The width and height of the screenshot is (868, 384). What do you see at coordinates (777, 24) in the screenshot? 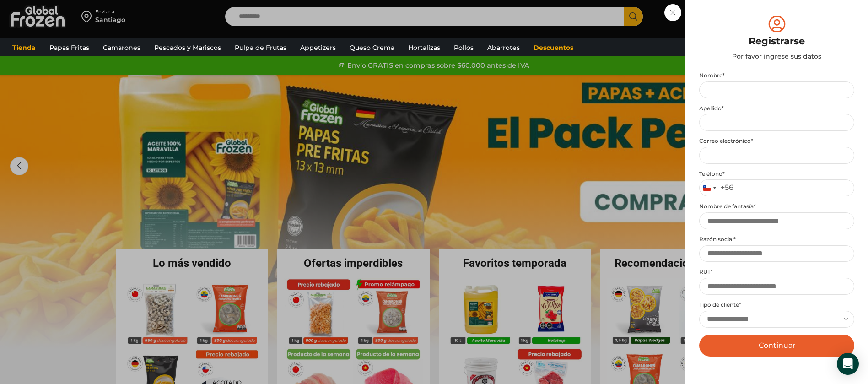
I see `img: tabler-icon-user-circle.svg` at bounding box center [777, 24].